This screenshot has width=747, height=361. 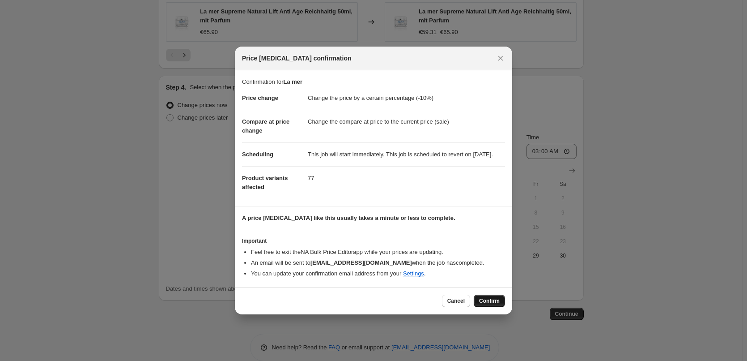 I want to click on h3: Important, so click(x=374, y=241).